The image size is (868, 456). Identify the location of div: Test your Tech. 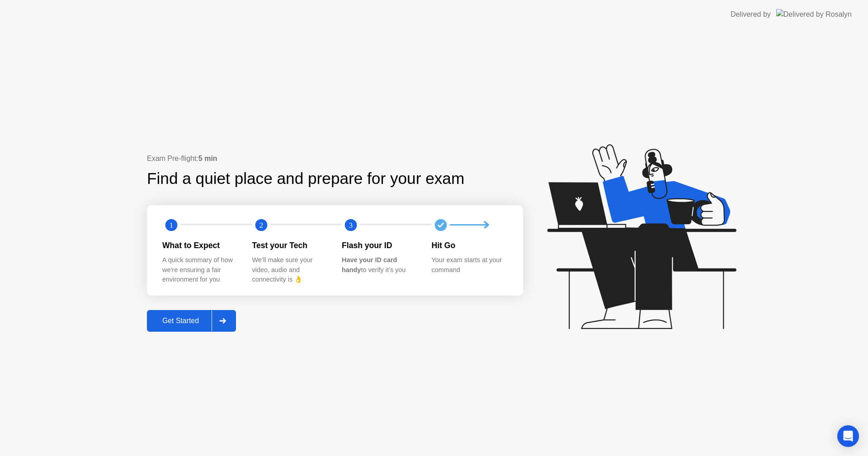
(290, 245).